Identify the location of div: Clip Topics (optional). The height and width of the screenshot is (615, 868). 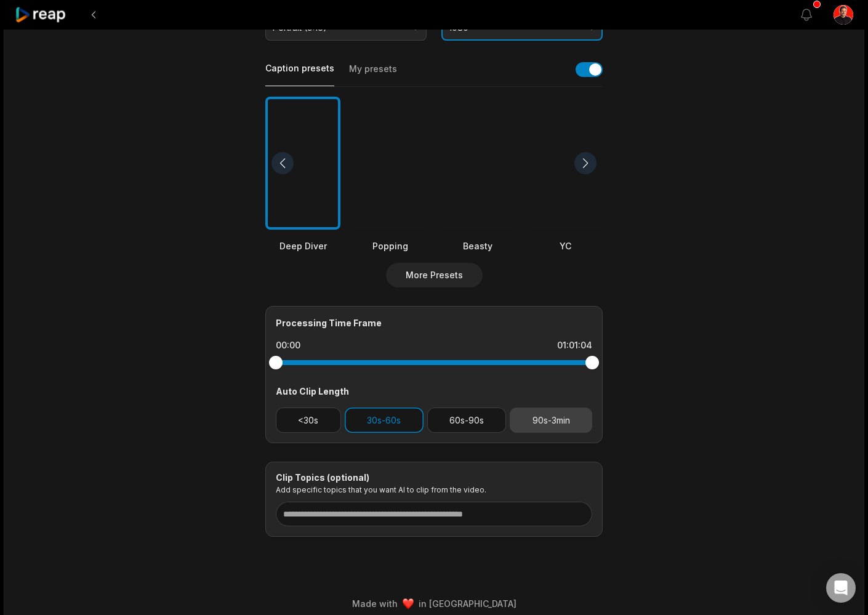
(434, 478).